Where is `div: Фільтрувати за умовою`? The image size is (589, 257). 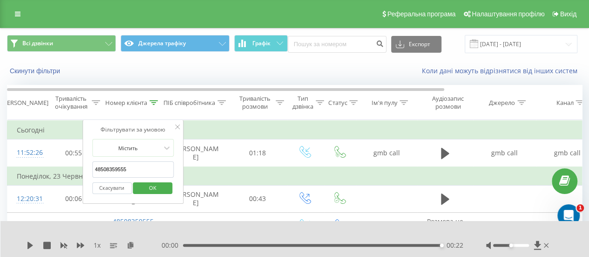
div: Фільтрувати за умовою is located at coordinates (133, 129).